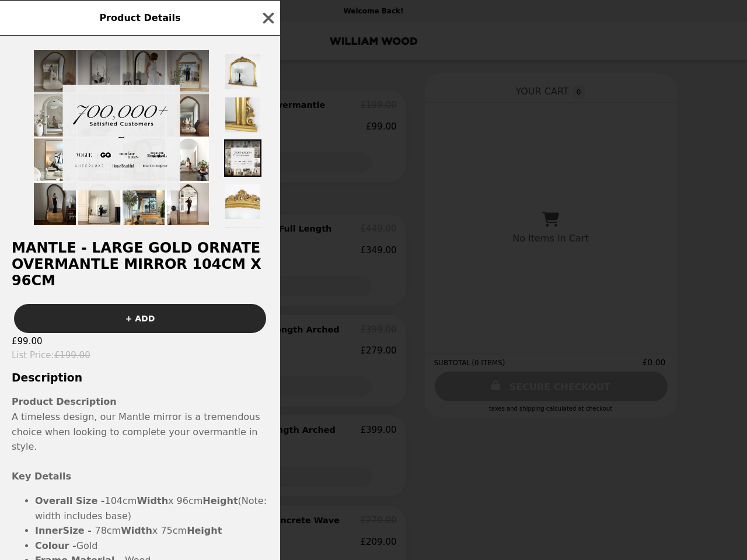 Image resolution: width=747 pixels, height=560 pixels. Describe the element at coordinates (41, 476) in the screenshot. I see `strong: Key Details` at that location.